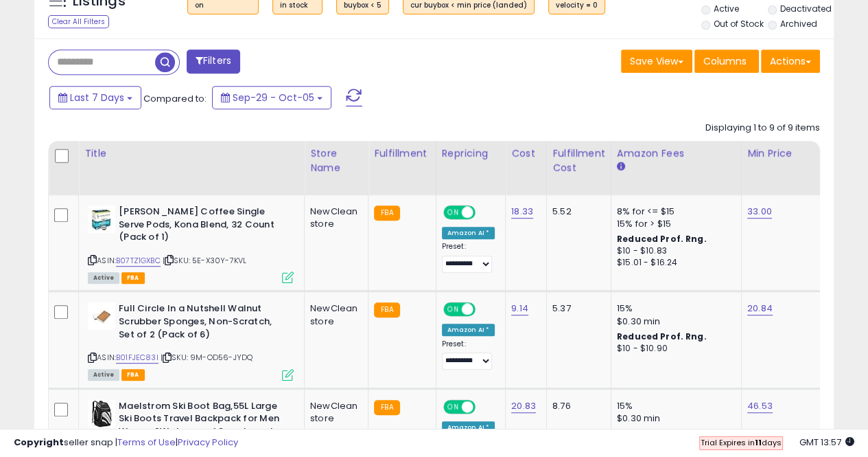  I want to click on strong: Copyright, so click(38, 441).